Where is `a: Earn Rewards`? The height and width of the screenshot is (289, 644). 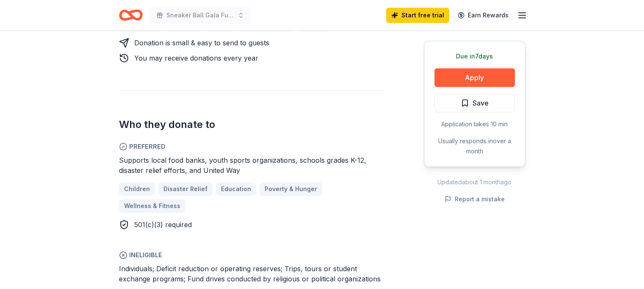 a: Earn Rewards is located at coordinates (483, 16).